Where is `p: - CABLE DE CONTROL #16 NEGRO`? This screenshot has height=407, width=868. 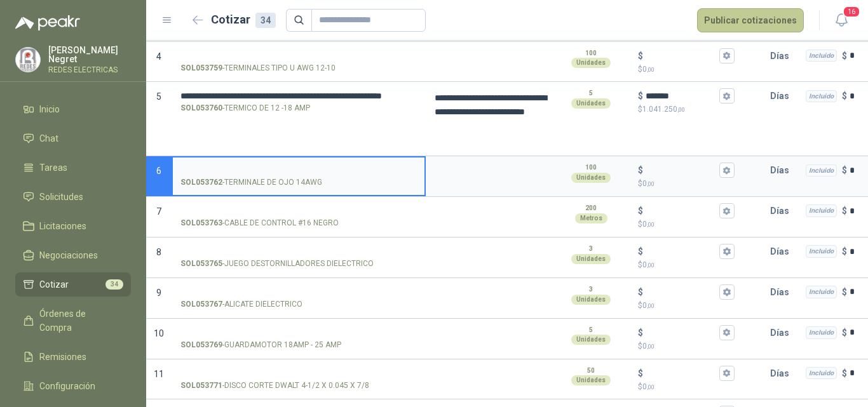 p: - CABLE DE CONTROL #16 NEGRO is located at coordinates (260, 223).